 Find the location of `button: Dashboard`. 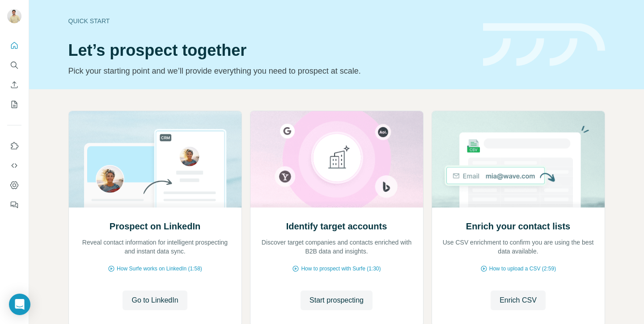

button: Dashboard is located at coordinates (15, 186).